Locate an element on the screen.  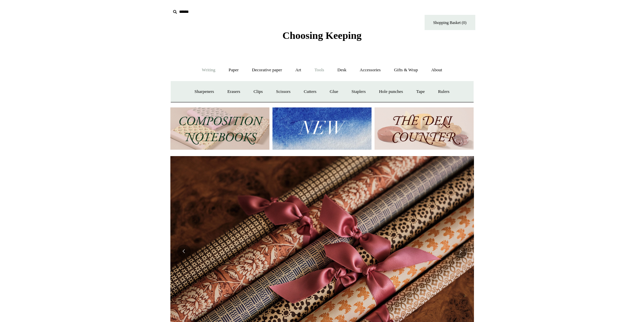
a: Hole punches is located at coordinates (391, 92).